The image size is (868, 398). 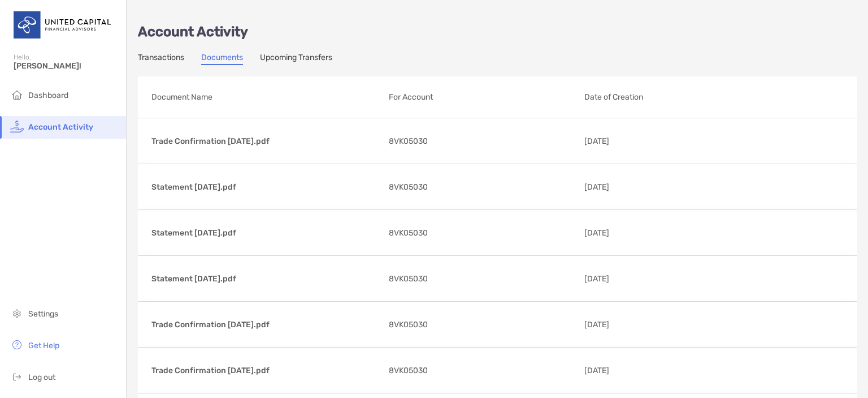 What do you see at coordinates (17, 313) in the screenshot?
I see `img: settings icon` at bounding box center [17, 313].